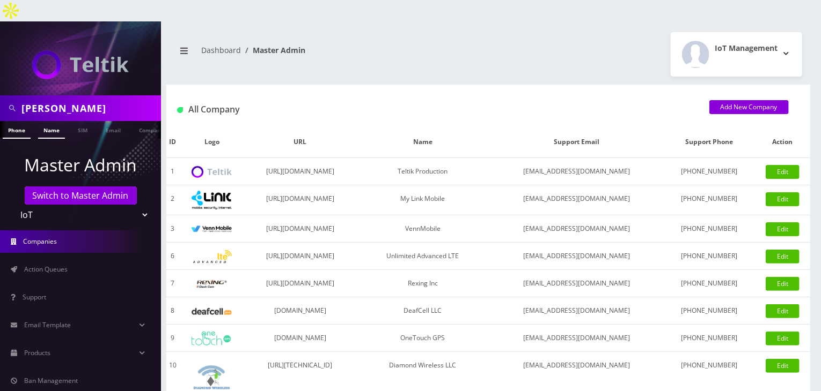 Image resolution: width=821 pixels, height=391 pixels. I want to click on img: IoT, so click(80, 65).